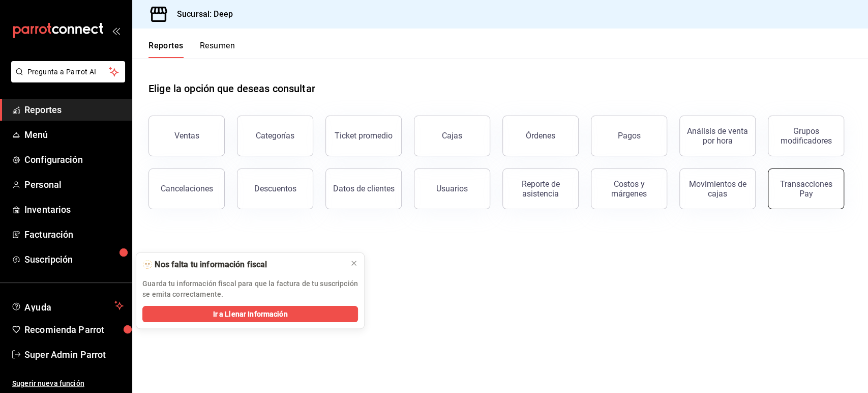 Image resolution: width=868 pixels, height=393 pixels. What do you see at coordinates (74, 234) in the screenshot?
I see `span: Facturación` at bounding box center [74, 234].